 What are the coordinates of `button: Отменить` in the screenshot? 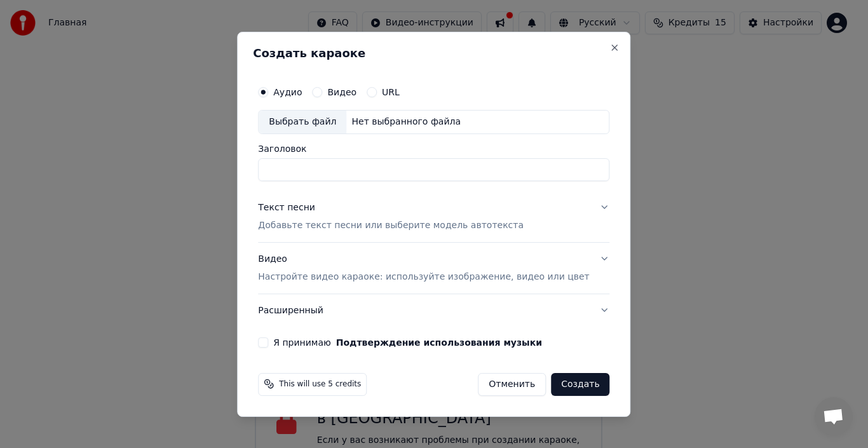 It's located at (512, 384).